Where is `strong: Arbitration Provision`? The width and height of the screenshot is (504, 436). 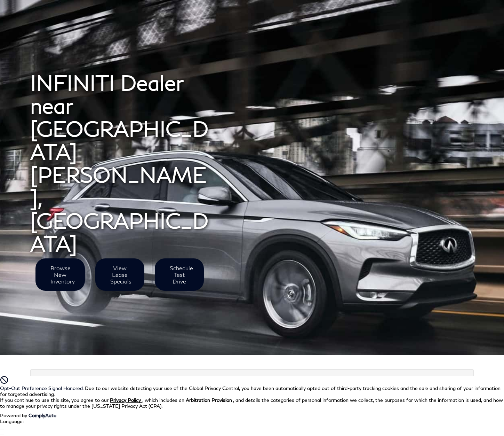 strong: Arbitration Provision is located at coordinates (209, 400).